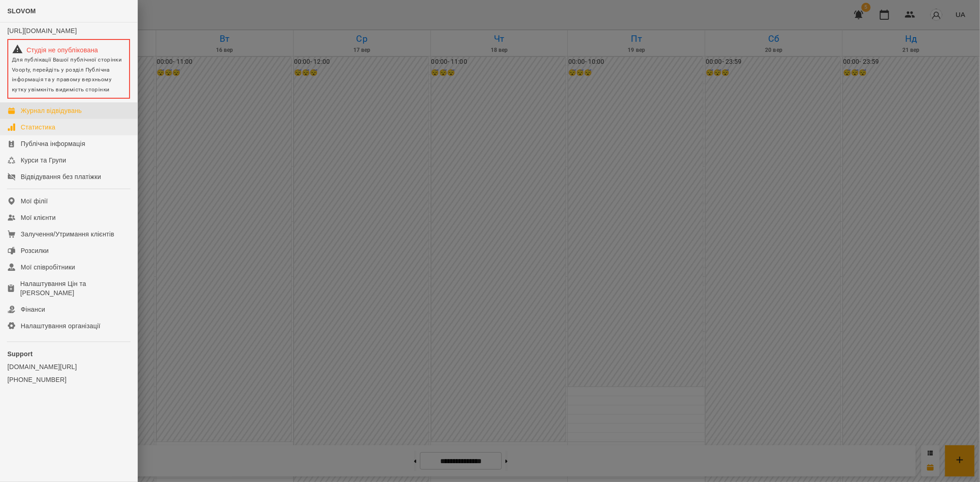 The image size is (980, 482). I want to click on p: Support, so click(69, 354).